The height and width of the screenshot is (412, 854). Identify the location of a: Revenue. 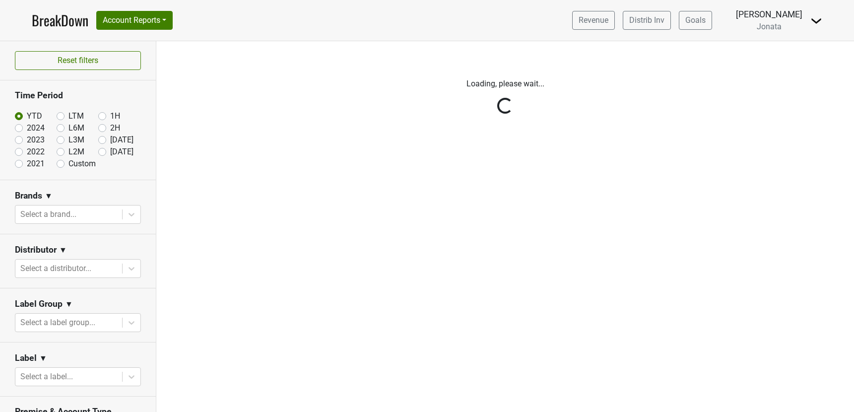
(593, 20).